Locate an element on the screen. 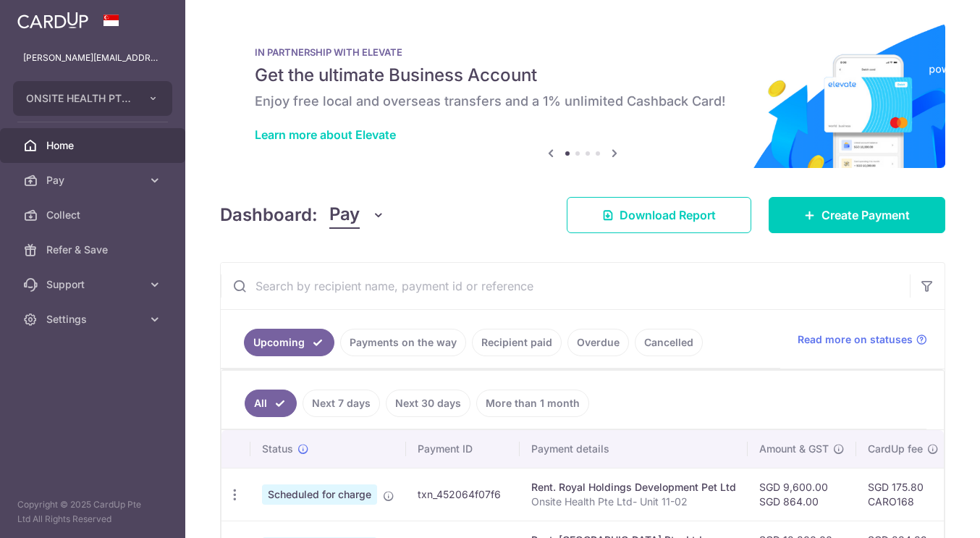 The image size is (980, 538). img: Renovation banner is located at coordinates (583, 95).